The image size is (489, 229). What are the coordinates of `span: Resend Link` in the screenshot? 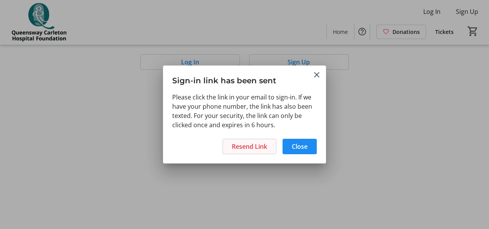 It's located at (250, 146).